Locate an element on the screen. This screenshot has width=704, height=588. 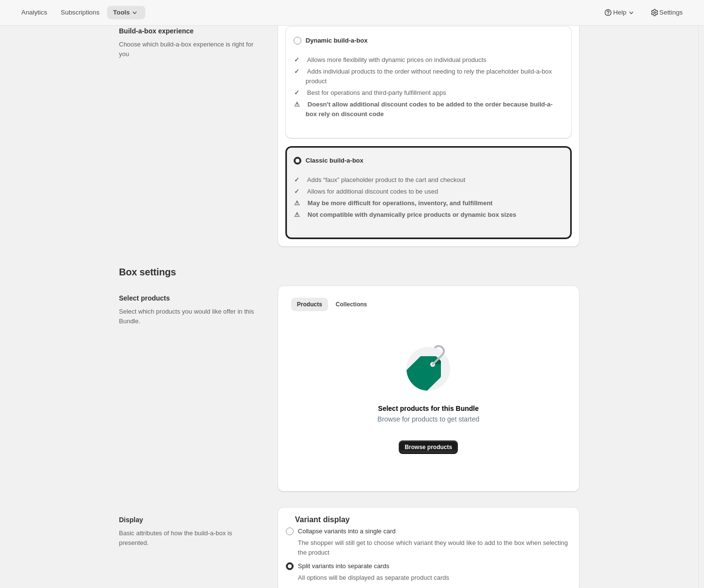
span: All options will be displayed as separate product cards is located at coordinates (374, 577).